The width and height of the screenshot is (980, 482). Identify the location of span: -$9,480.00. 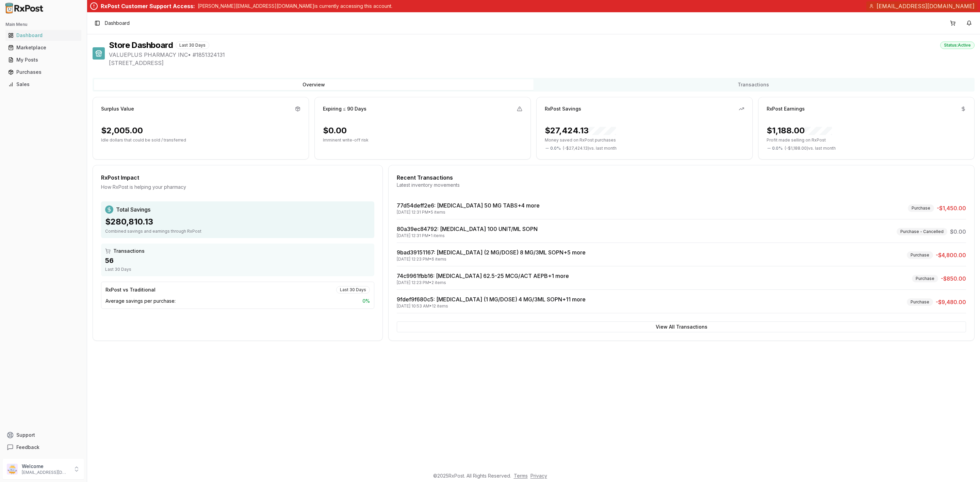
(951, 302).